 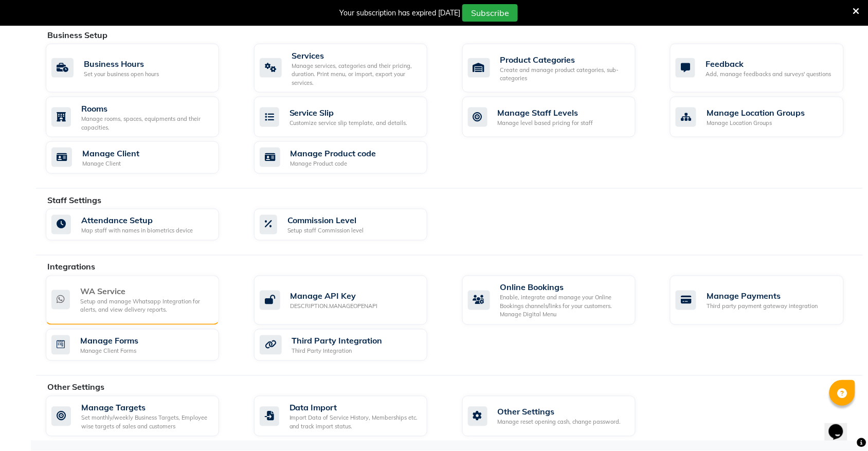 What do you see at coordinates (142, 68) in the screenshot?
I see `a: Business HoursSet your business open hours` at bounding box center [142, 68].